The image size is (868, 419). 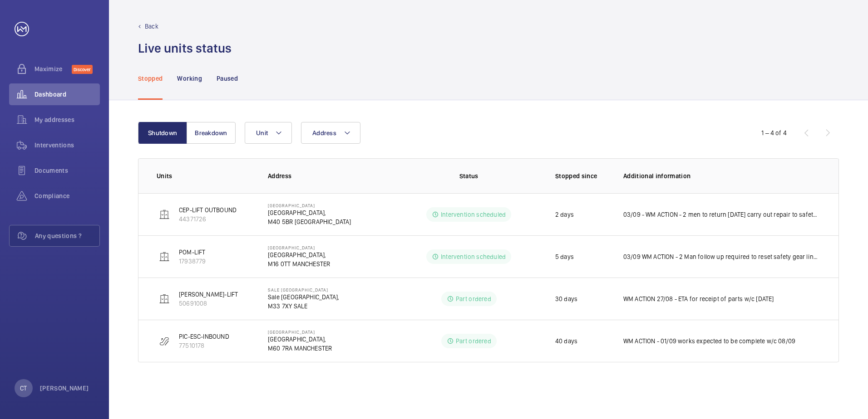 I want to click on p: CT, so click(x=23, y=388).